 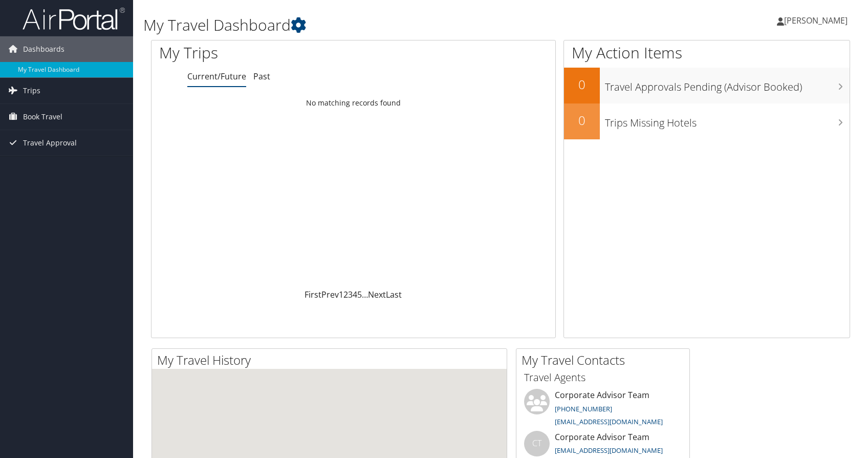 What do you see at coordinates (350, 294) in the screenshot?
I see `a: 3` at bounding box center [350, 294].